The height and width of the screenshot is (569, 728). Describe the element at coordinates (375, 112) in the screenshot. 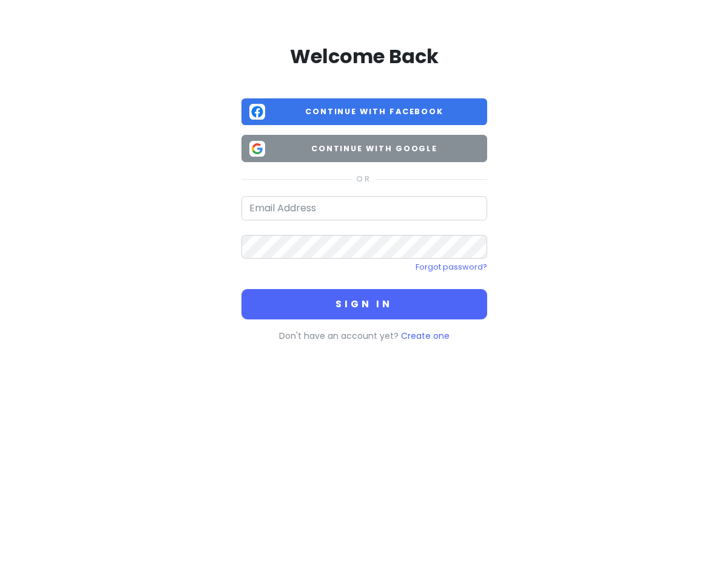

I see `span: Continue with Facebook` at that location.